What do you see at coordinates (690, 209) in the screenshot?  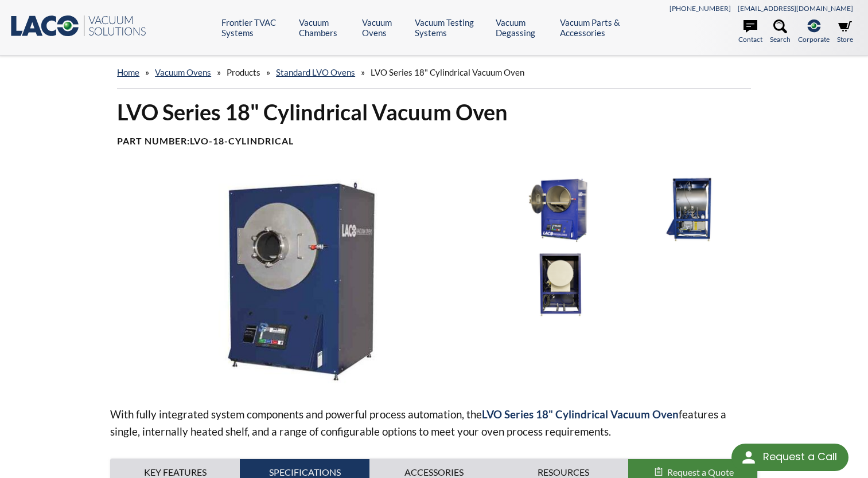 I see `img: Vacuum Oven Cylindrical Chamber, side view` at bounding box center [690, 209].